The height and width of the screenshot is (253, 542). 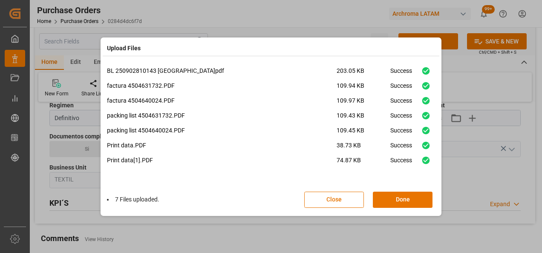 What do you see at coordinates (124, 48) in the screenshot?
I see `h4: Upload Files` at bounding box center [124, 48].